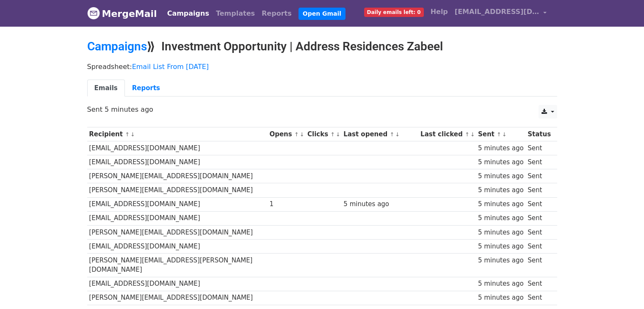 This screenshot has height=309, width=644. Describe the element at coordinates (322, 109) in the screenshot. I see `p: Sent 5 minutes ago` at that location.